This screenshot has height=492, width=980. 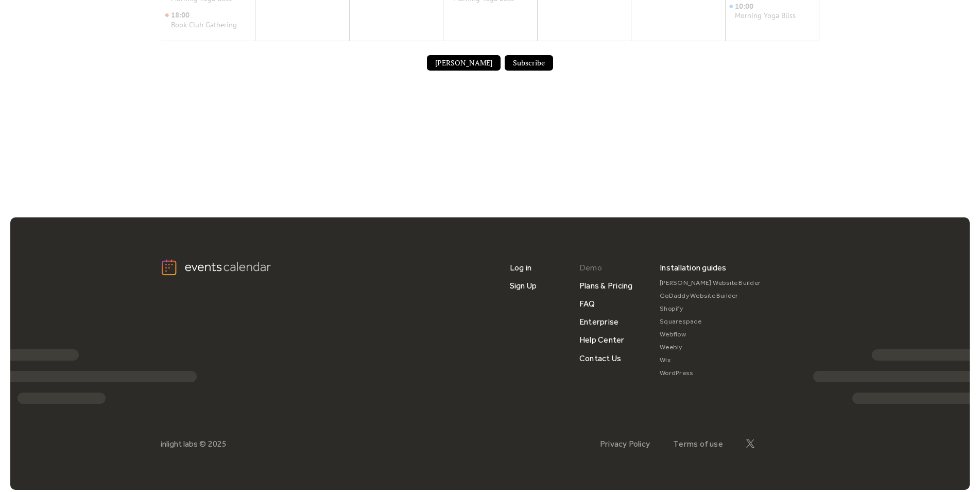 I want to click on div: Installation guides, so click(x=693, y=267).